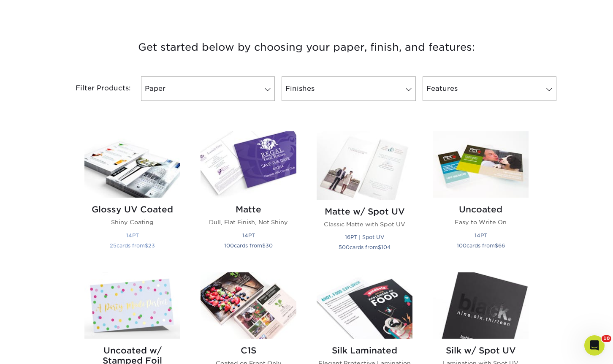  I want to click on a: Matte Postcards Matte Dull, Flat Finish, Not Shiny 14PT 100cards from$30, so click(248, 197).